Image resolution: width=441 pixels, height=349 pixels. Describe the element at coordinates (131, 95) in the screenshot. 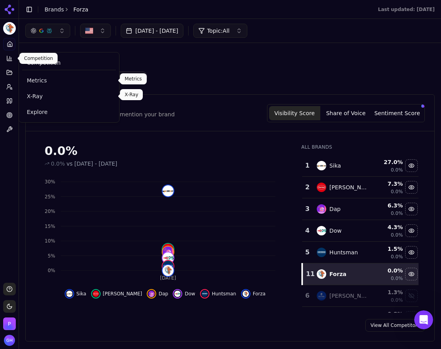

I see `p: X-Ray` at that location.